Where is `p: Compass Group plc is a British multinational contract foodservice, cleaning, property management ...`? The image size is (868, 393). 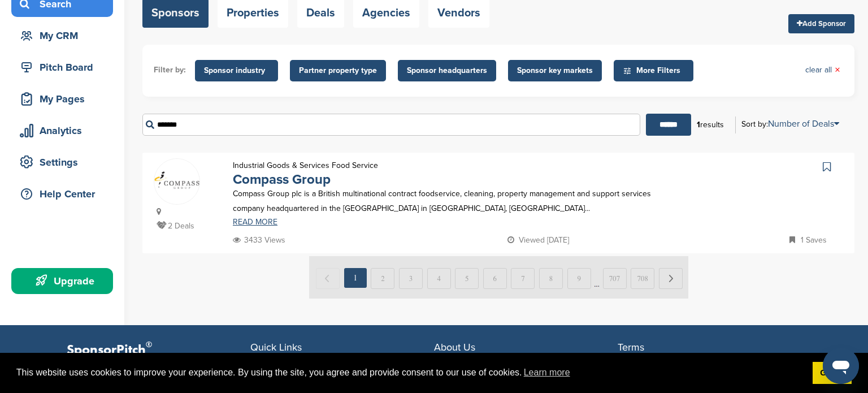
p: Compass Group plc is a British multinational contract foodservice, cleaning, property management ... is located at coordinates (454, 201).